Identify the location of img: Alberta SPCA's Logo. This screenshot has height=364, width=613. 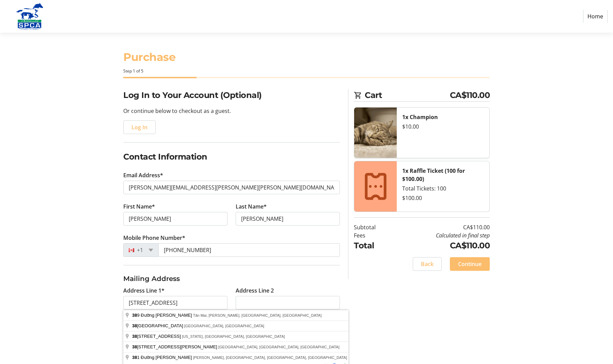
(30, 16).